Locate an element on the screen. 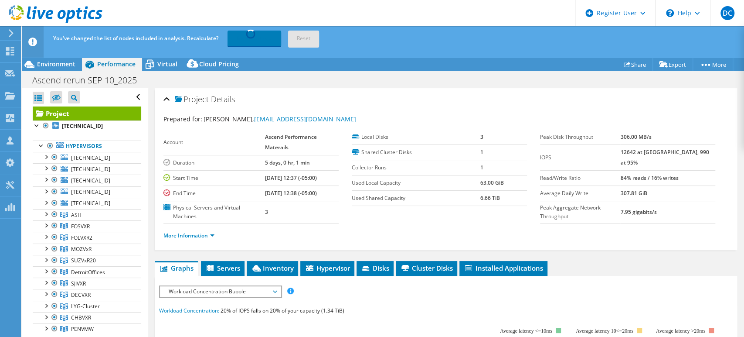 The height and width of the screenshot is (337, 744). b: 7.95 gigabits/s is located at coordinates (638, 211).